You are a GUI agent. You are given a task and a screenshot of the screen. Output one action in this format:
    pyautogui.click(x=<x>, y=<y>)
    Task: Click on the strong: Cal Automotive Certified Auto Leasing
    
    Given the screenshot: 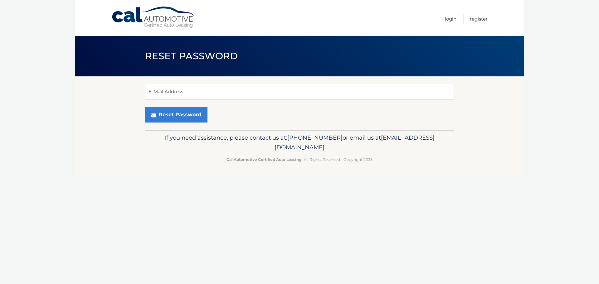 What is the action you would take?
    pyautogui.click(x=264, y=159)
    